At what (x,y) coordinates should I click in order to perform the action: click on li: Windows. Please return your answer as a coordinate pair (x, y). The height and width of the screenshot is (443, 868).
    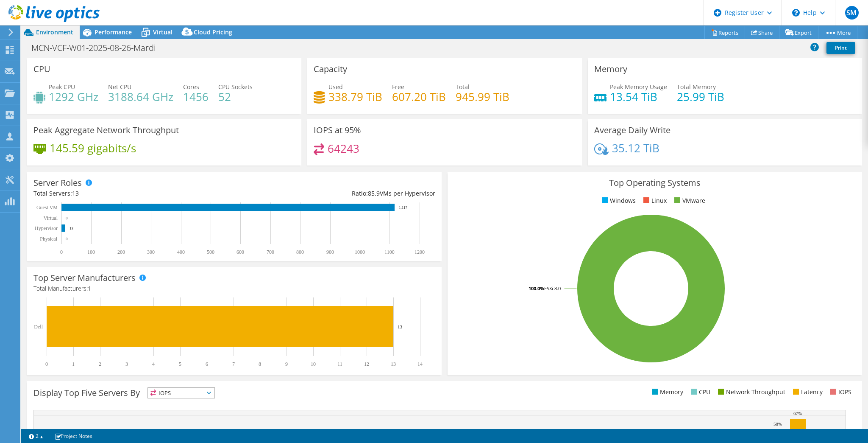
    Looking at the image, I should click on (618, 201).